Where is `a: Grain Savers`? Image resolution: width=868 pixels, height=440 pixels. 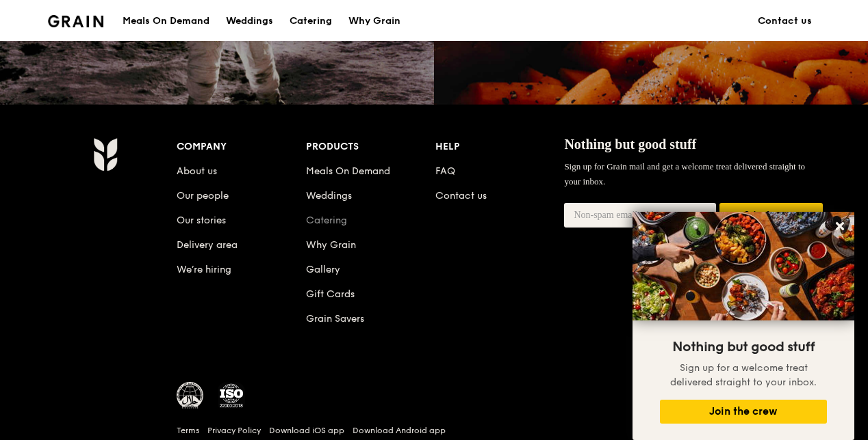 a: Grain Savers is located at coordinates (335, 319).